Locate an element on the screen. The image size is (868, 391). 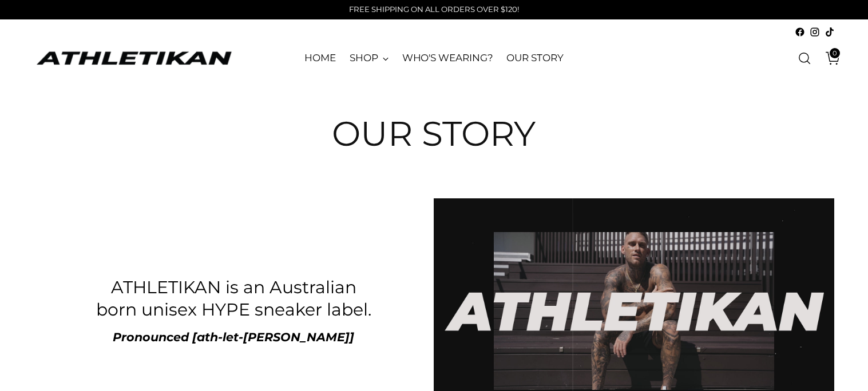
a: ATHLETIKAN is located at coordinates (134, 58).